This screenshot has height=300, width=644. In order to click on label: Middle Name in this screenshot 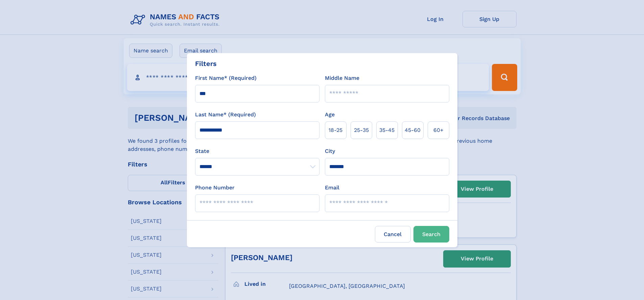, I will do `click(342, 78)`.